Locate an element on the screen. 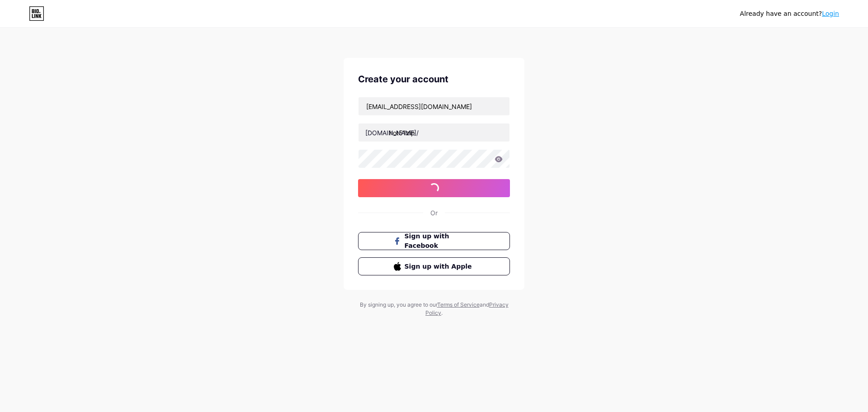  input: username is located at coordinates (434, 133).